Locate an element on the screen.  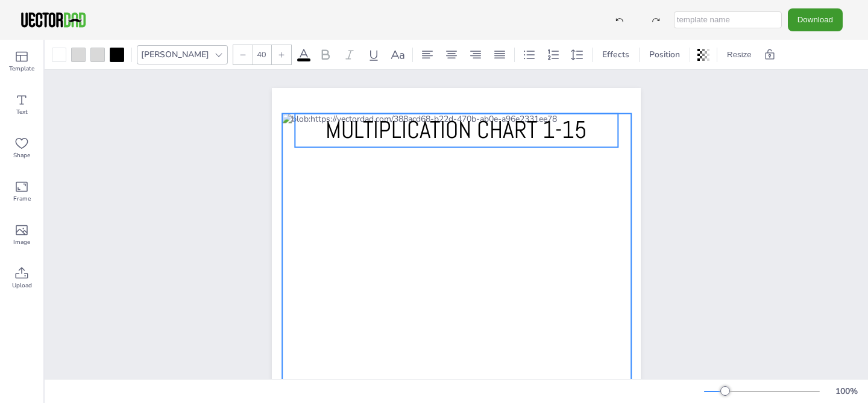
input: template name is located at coordinates (728, 20).